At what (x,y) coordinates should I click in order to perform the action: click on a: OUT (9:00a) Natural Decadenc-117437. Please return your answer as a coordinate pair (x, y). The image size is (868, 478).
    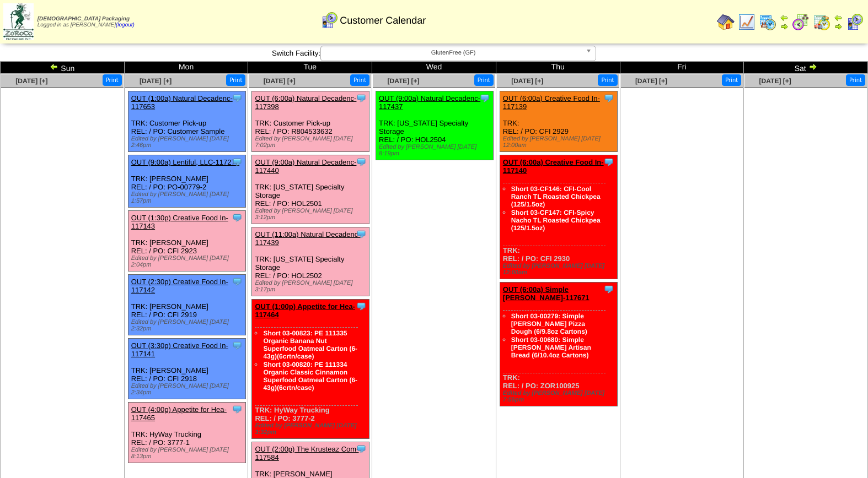
    Looking at the image, I should click on (430, 102).